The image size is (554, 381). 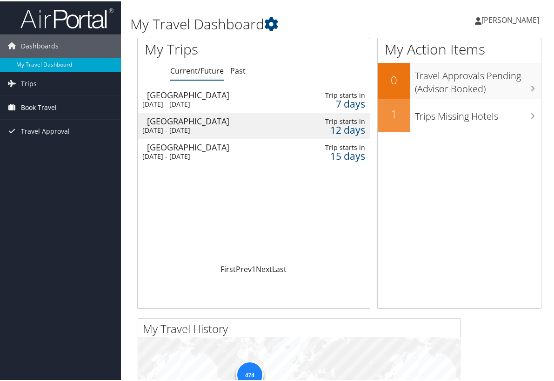 I want to click on a: 0Travel Approvals Pending (Advisor Booked), so click(x=459, y=79).